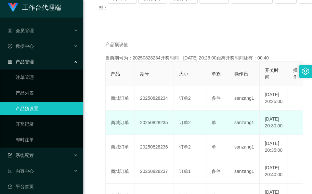 The width and height of the screenshot is (312, 194). I want to click on i: 图标: appstore-o, so click(10, 62).